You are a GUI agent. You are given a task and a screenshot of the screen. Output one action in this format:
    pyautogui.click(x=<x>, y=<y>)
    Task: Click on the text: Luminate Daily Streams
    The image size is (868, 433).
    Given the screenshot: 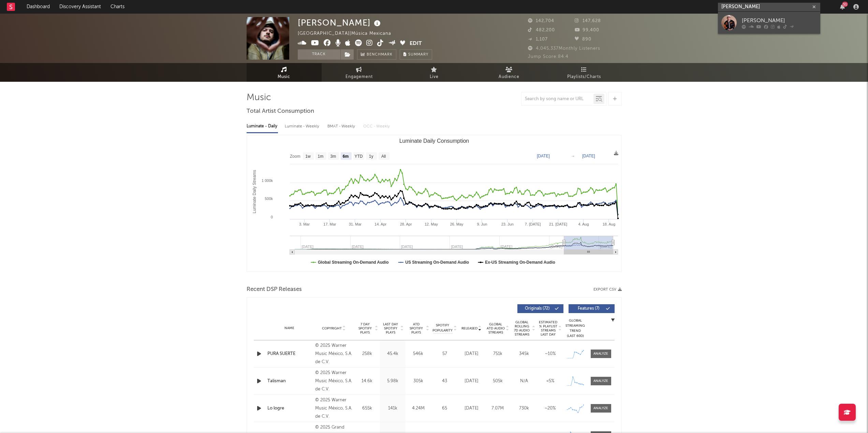 What is the action you would take?
    pyautogui.click(x=254, y=191)
    